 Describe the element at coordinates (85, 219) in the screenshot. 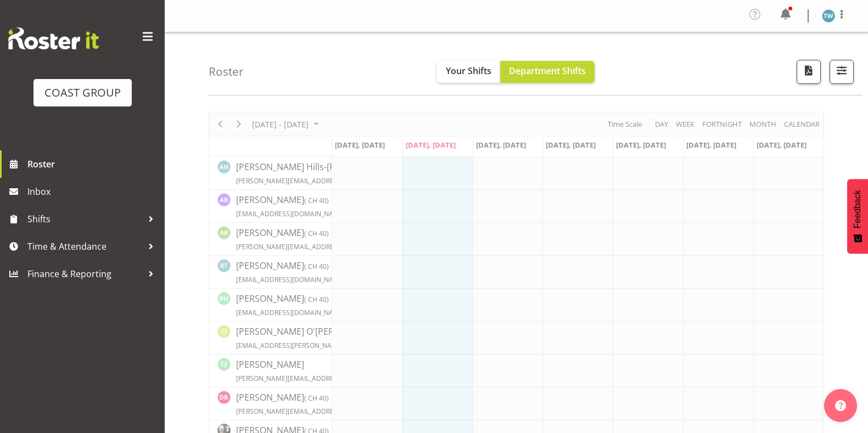

I see `span: Shifts` at that location.